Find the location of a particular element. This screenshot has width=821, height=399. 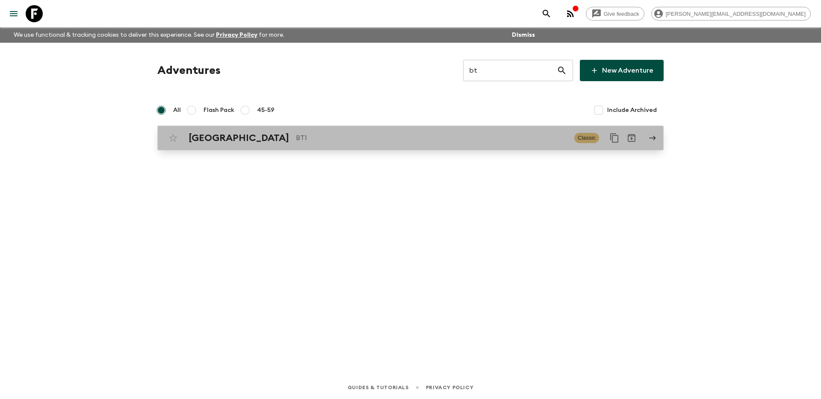

a: Guides & Tutorials is located at coordinates (378, 388).